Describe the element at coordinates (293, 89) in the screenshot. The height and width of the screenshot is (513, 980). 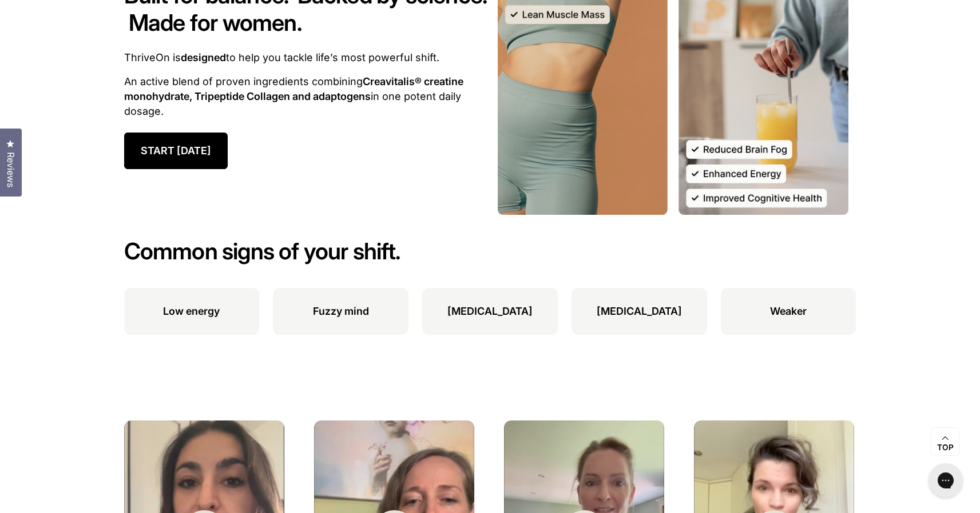
I see `strong: Creavitalis® creatine monohydrate, Tripeptide Collagen and adaptogens` at that location.